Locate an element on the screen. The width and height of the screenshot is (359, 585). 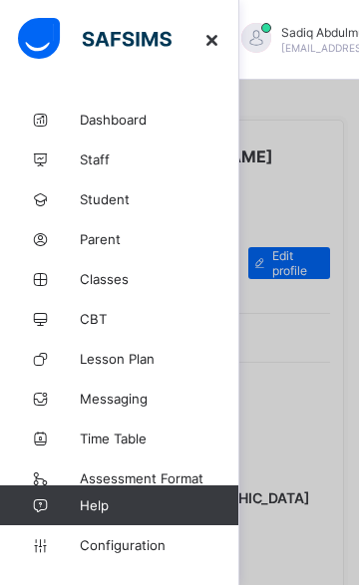
img: safsims is located at coordinates (95, 39).